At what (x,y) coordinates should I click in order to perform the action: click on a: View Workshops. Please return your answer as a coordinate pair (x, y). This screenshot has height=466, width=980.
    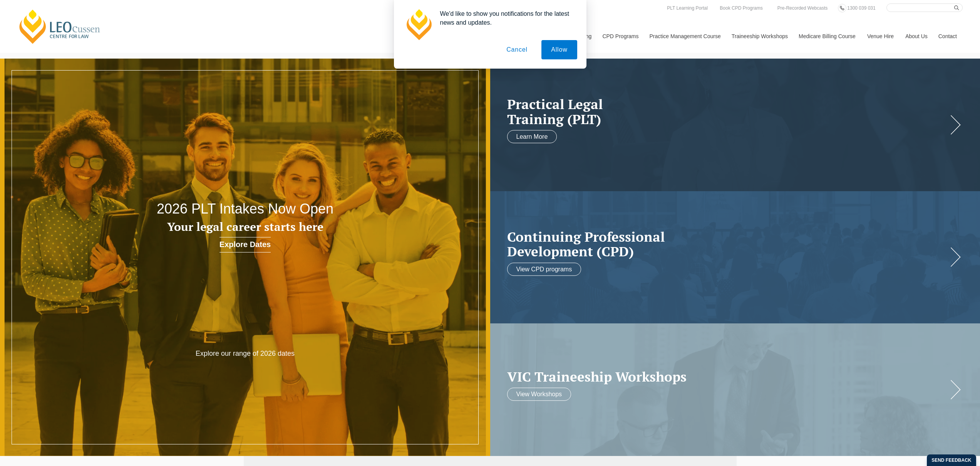
    Looking at the image, I should click on (539, 394).